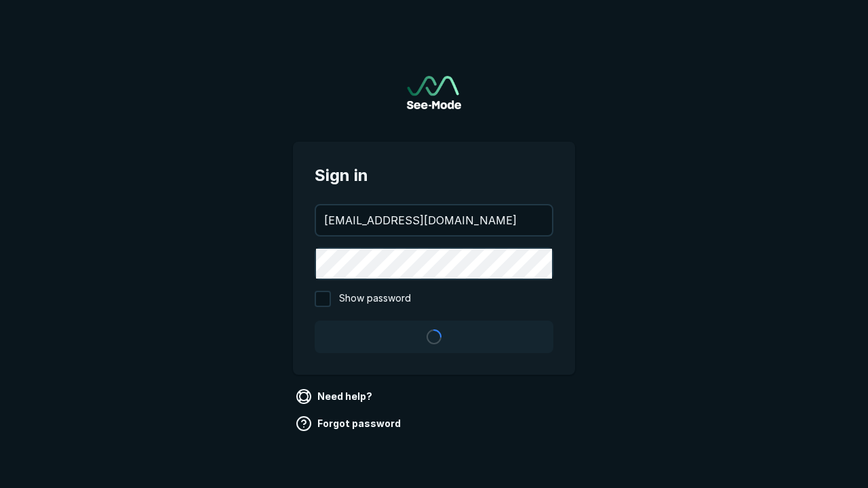 The image size is (868, 488). Describe the element at coordinates (434, 176) in the screenshot. I see `span: Sign in` at that location.